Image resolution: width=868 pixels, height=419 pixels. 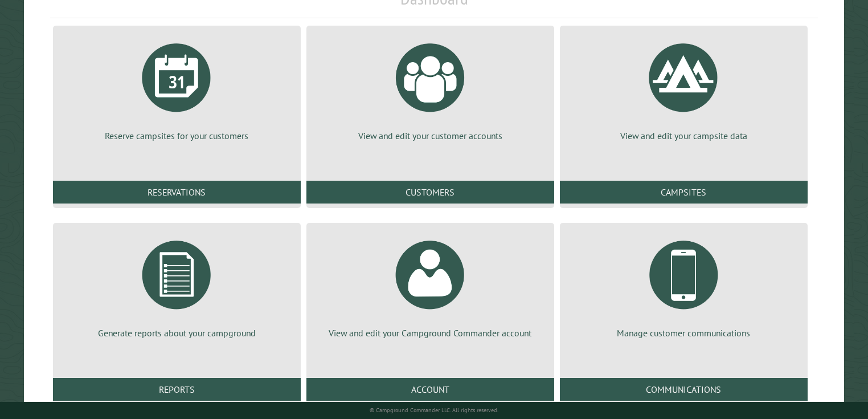 I want to click on a: Communications, so click(x=684, y=389).